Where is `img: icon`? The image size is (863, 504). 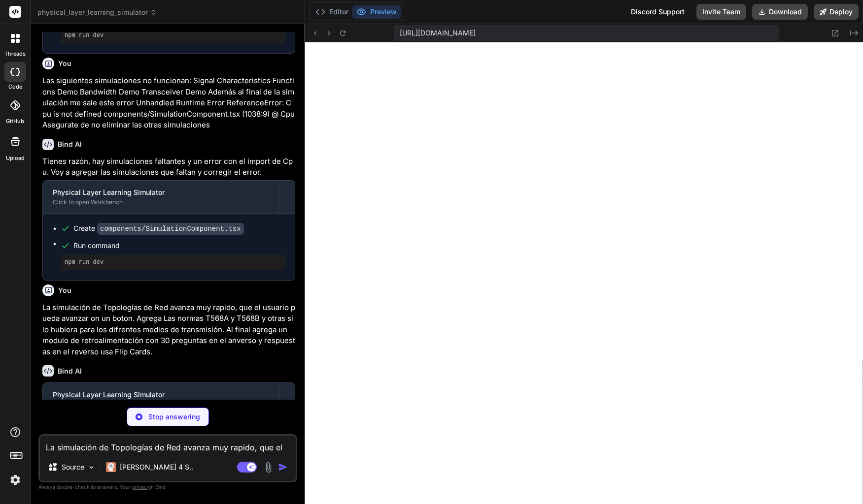 img: icon is located at coordinates (283, 467).